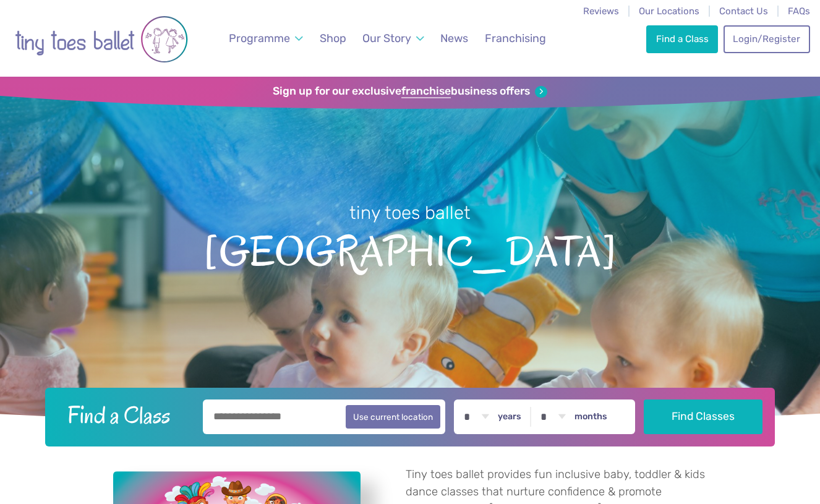 The image size is (820, 504). I want to click on a: Our Story, so click(393, 39).